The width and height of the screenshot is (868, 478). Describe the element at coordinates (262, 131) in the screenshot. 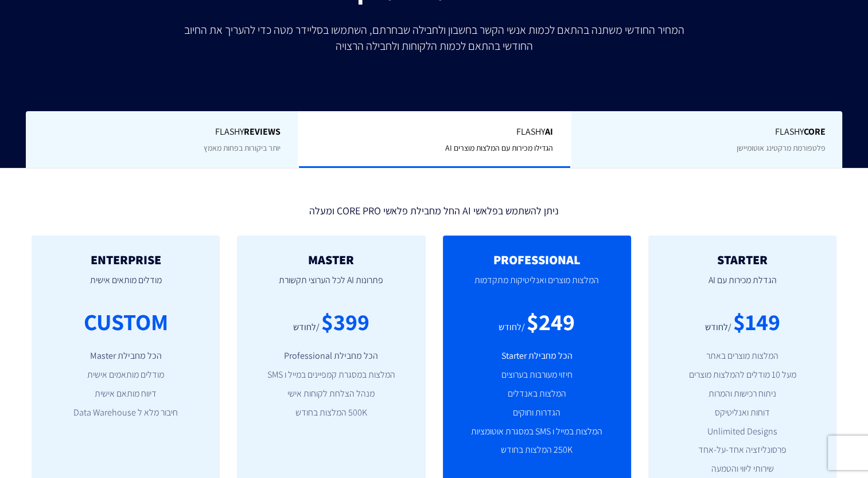

I see `b: REVIEWS` at that location.